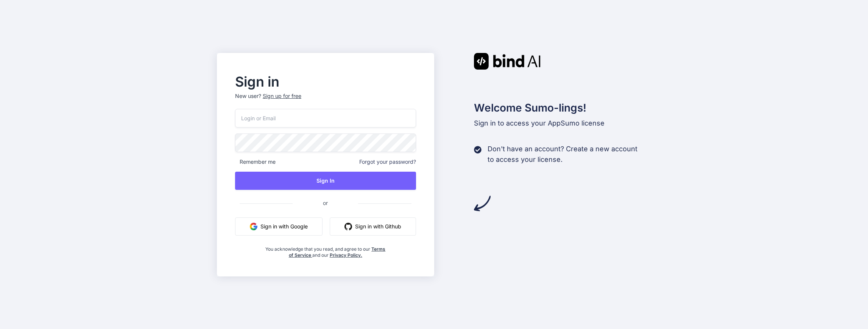 Image resolution: width=868 pixels, height=329 pixels. I want to click on p: New user?, so click(326, 100).